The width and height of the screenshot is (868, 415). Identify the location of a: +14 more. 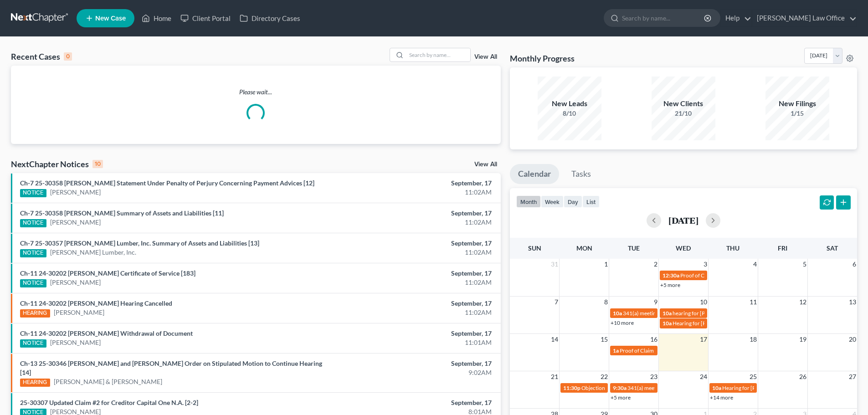
(721, 397).